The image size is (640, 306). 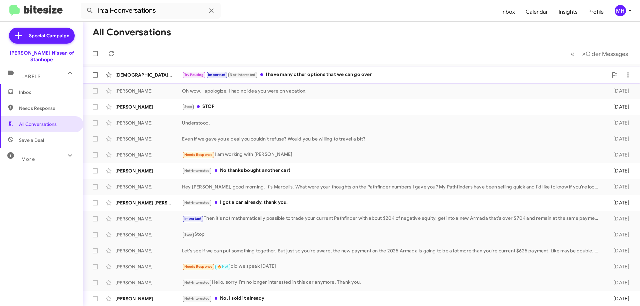 I want to click on span: More, so click(x=28, y=159).